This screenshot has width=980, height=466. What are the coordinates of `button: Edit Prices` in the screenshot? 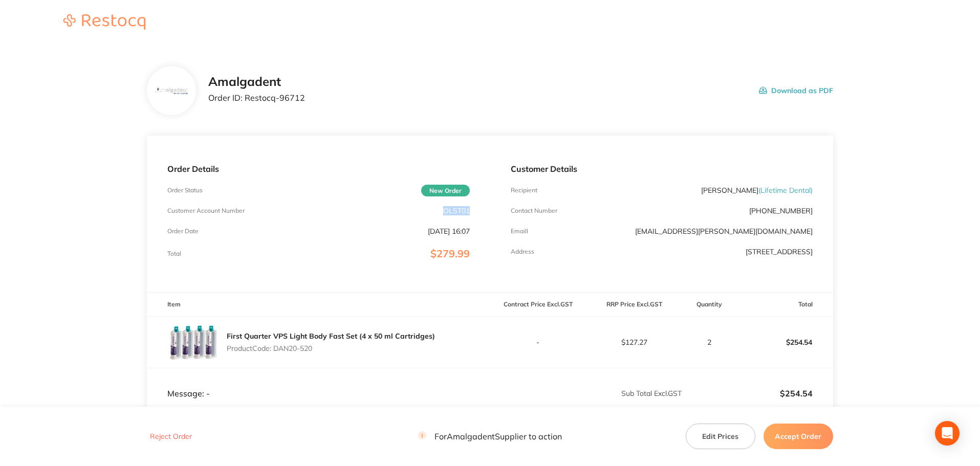 It's located at (720, 436).